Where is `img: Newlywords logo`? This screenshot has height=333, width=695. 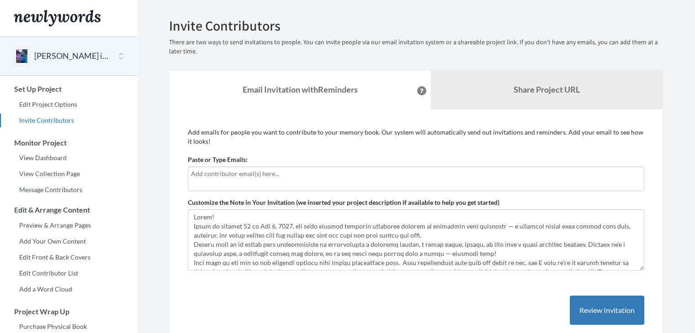 img: Newlywords logo is located at coordinates (57, 18).